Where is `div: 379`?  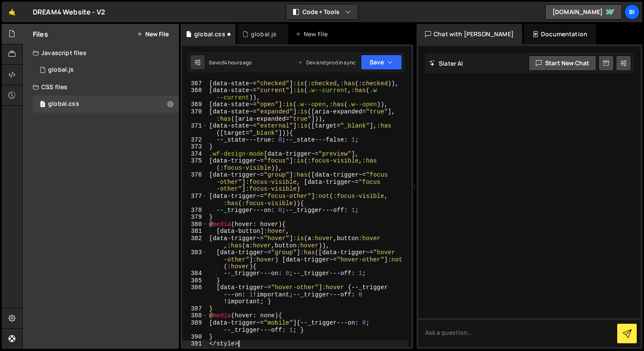
div: 379 is located at coordinates (195, 217).